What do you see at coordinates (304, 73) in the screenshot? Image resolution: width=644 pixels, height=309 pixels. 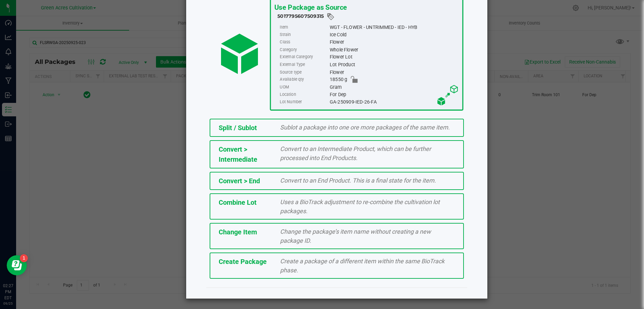 I see `label: Source type` at bounding box center [304, 73].